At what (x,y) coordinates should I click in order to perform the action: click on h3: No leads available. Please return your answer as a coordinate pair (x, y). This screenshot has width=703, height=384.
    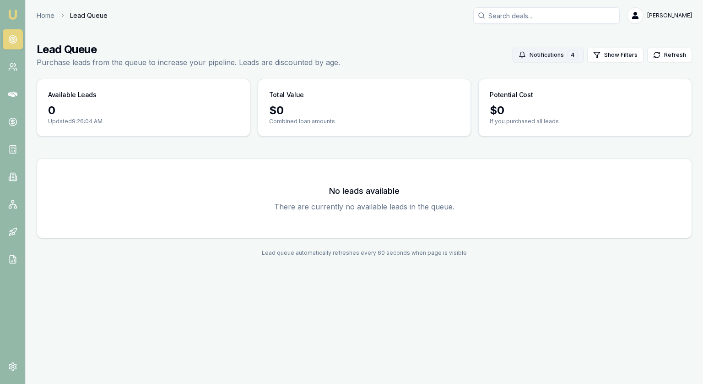
    Looking at the image, I should click on (364, 191).